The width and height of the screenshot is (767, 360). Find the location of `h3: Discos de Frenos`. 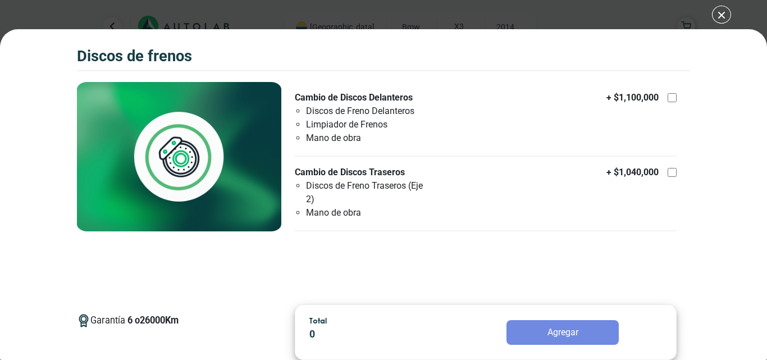

h3: Discos de Frenos is located at coordinates (134, 56).